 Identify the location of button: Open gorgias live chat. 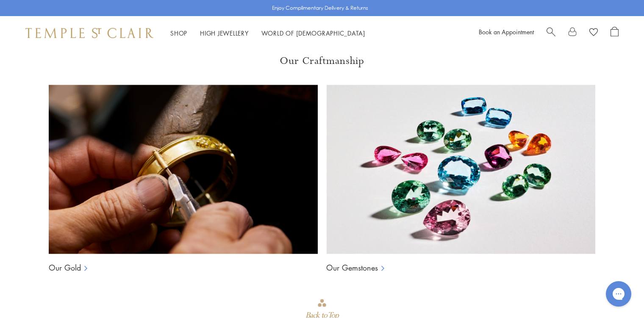
(17, 15).